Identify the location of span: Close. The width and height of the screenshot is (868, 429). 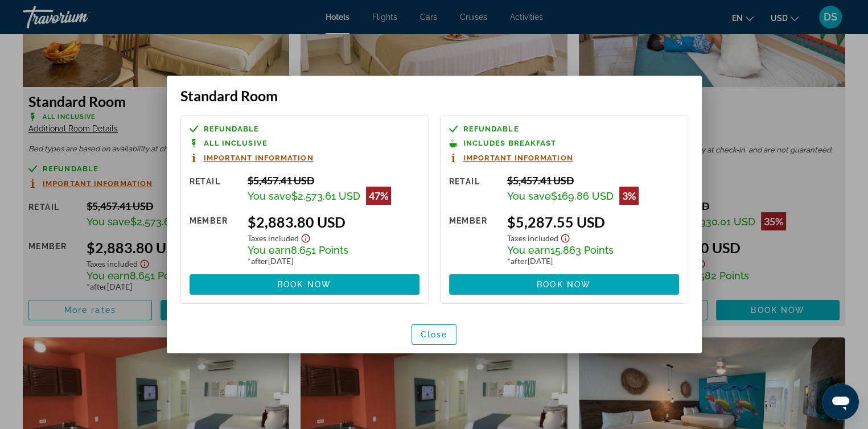
(434, 334).